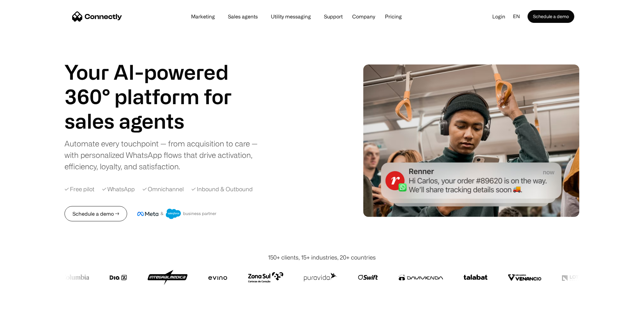 This screenshot has height=310, width=644. Describe the element at coordinates (164, 155) in the screenshot. I see `div: Automate every touchpoint — from acquisition to care — with personalized WhatsApp flows that driv...` at that location.